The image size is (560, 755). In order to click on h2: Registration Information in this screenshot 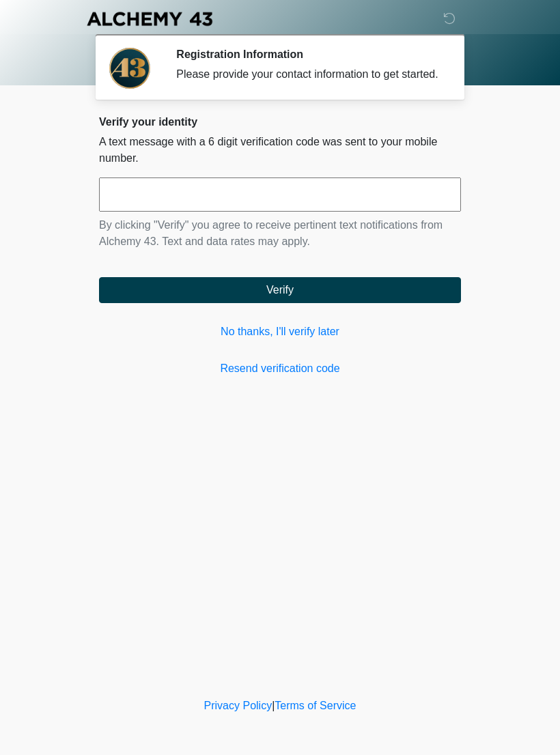, I will do `click(308, 53)`.